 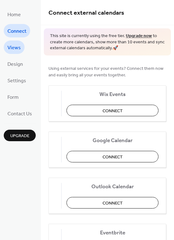 I want to click on a: Upgrade now, so click(x=139, y=36).